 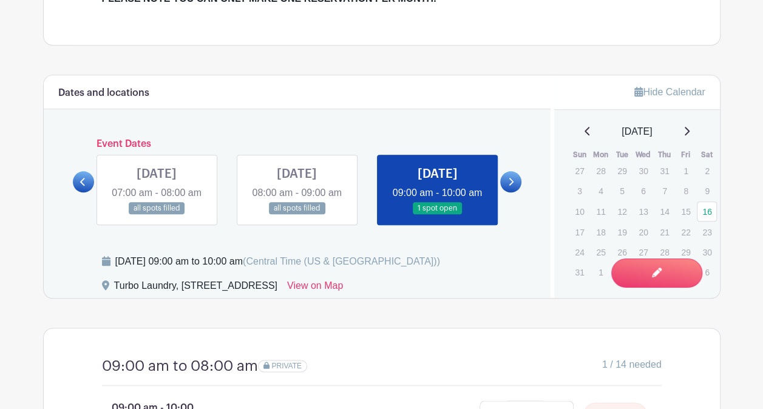 I want to click on p: 8, so click(x=686, y=191).